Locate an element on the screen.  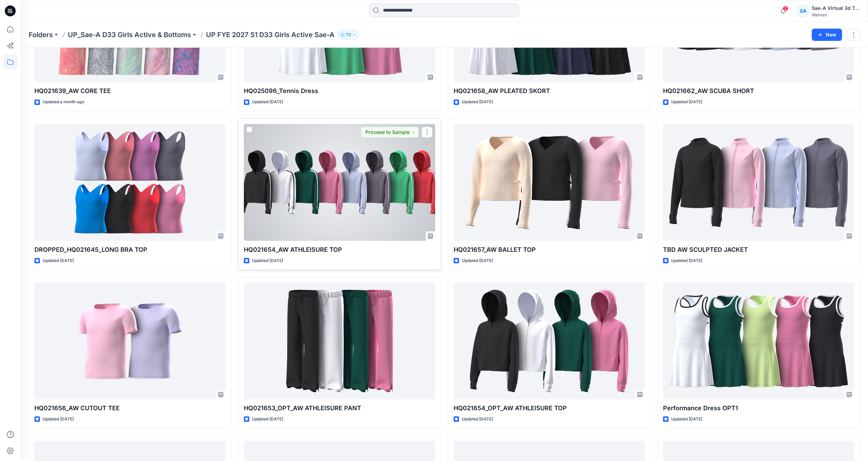
a: UP_Sae-A D33 Girls Active & Bottoms is located at coordinates (129, 35).